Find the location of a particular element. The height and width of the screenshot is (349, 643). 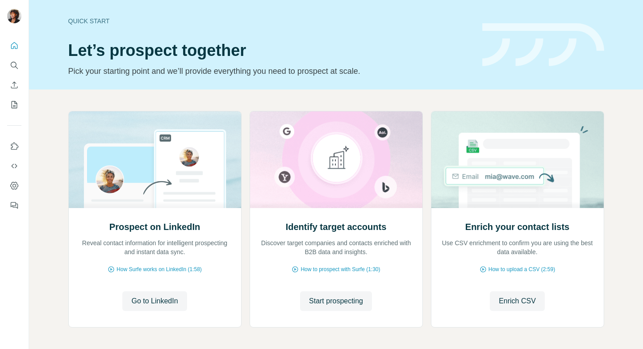

button: Start prospecting is located at coordinates (336, 301).